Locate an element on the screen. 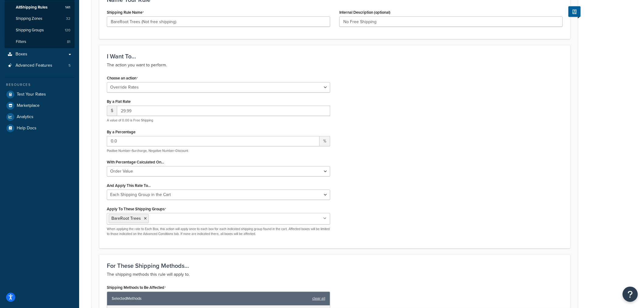 The image size is (644, 308). label: Choose an action is located at coordinates (122, 78).